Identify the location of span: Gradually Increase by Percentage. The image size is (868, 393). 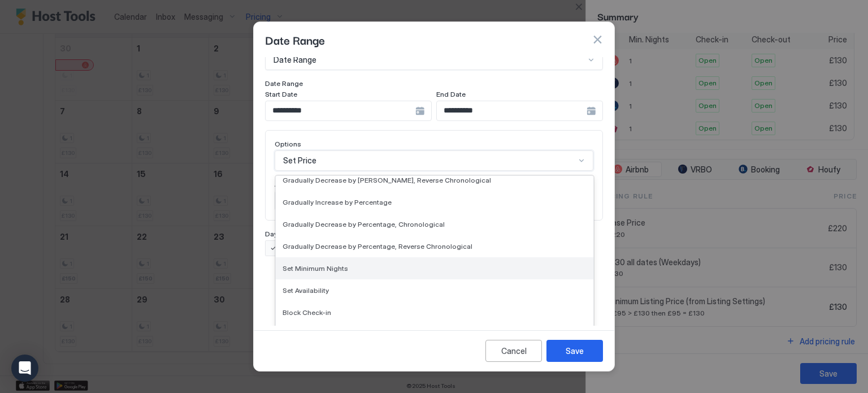
(337, 202).